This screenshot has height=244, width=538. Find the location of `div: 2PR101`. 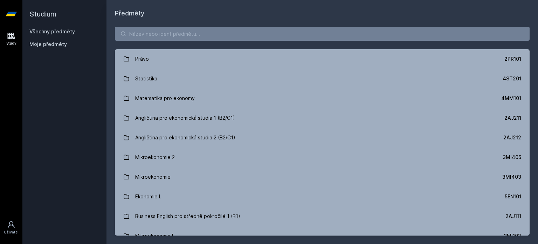

div: 2PR101 is located at coordinates (513, 59).